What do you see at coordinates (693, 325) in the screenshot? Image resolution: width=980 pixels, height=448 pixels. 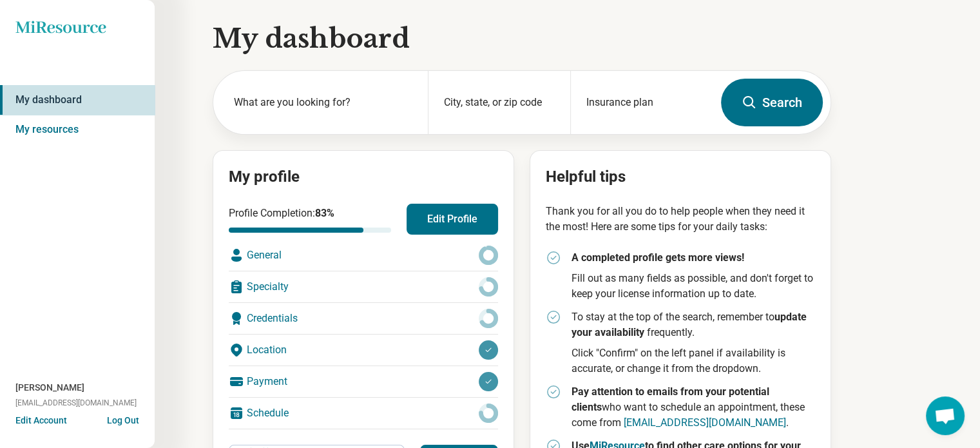 I see `p: To stay at the top of the search, remember to frequently.` at bounding box center [693, 325].